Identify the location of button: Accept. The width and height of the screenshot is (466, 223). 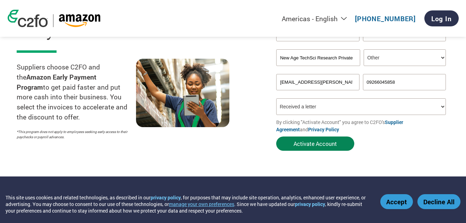
(397, 201).